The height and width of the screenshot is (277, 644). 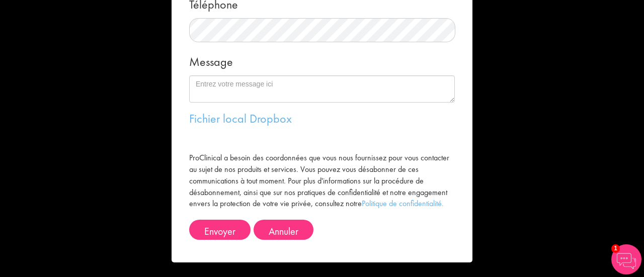 What do you see at coordinates (283, 231) in the screenshot?
I see `font: Annuler` at bounding box center [283, 231].